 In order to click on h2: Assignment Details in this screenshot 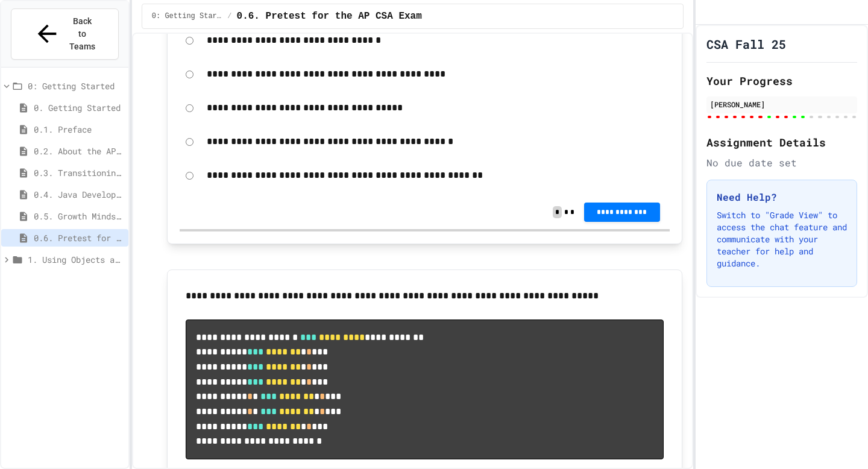, I will do `click(782, 143)`.